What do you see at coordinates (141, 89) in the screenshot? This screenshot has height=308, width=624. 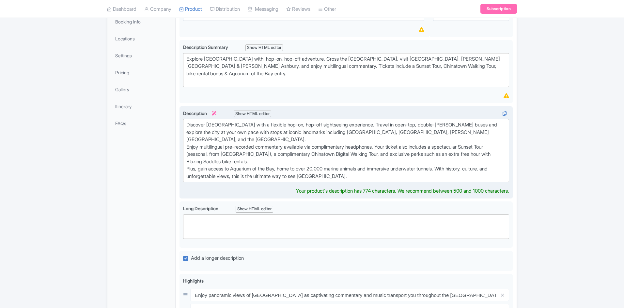 I see `a: Gallery` at bounding box center [141, 89].